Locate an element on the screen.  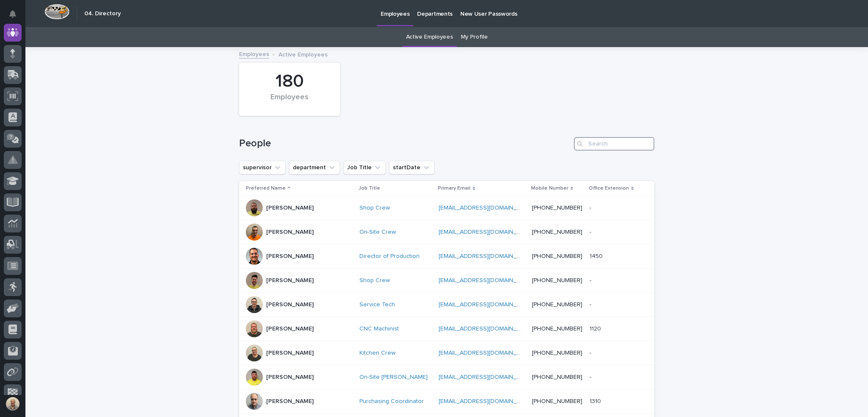
img: Workspace Logo is located at coordinates (57, 11).